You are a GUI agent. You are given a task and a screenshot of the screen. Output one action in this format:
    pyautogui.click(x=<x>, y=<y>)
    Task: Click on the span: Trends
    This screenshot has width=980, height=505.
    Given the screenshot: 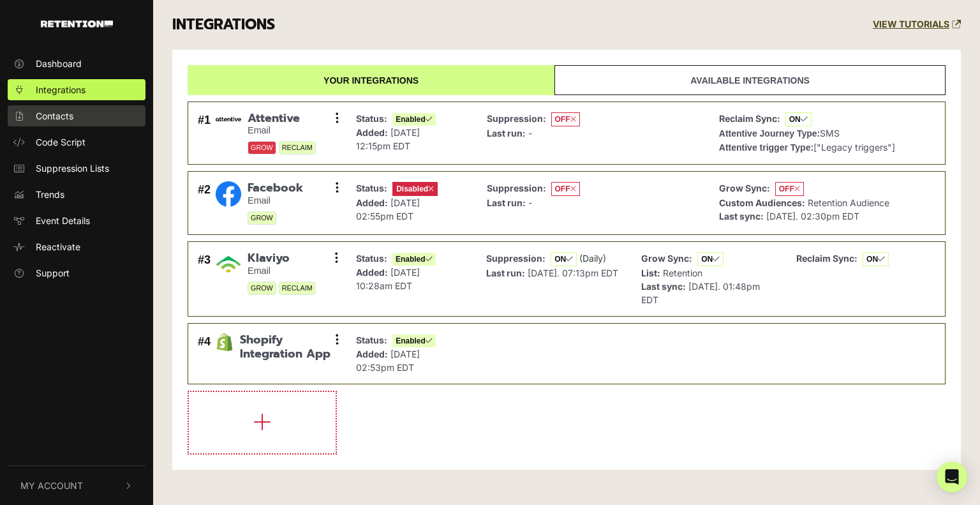 What is the action you would take?
    pyautogui.click(x=50, y=194)
    